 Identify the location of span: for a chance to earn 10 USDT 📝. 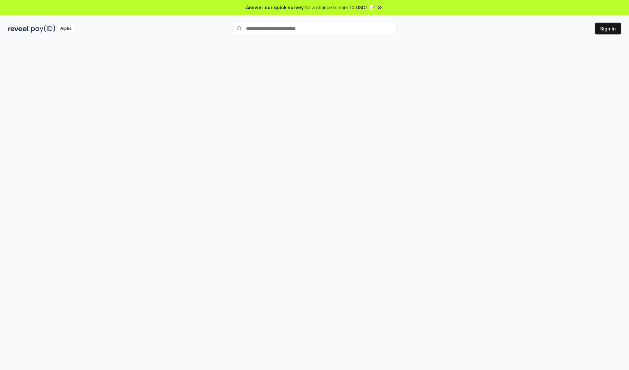
(340, 7).